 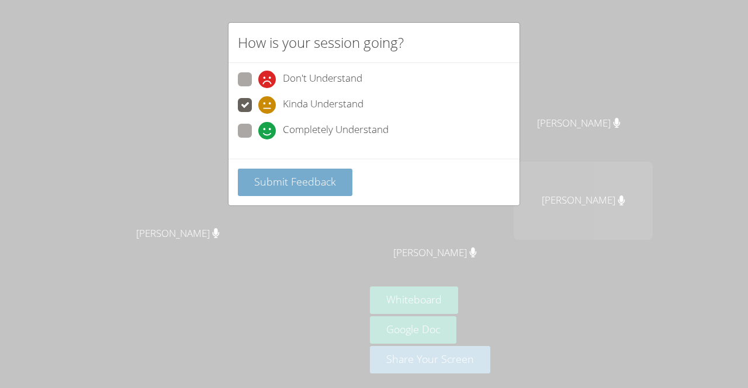 I want to click on span: Submit Feedback, so click(x=295, y=182).